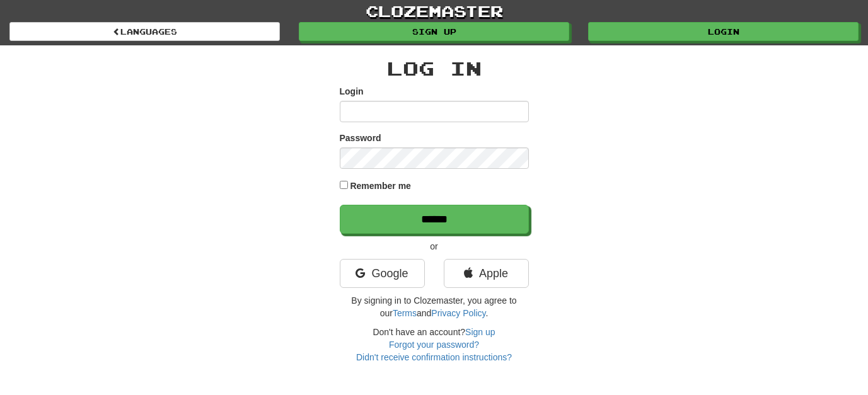 The width and height of the screenshot is (868, 395). Describe the element at coordinates (352, 91) in the screenshot. I see `label: Login` at that location.